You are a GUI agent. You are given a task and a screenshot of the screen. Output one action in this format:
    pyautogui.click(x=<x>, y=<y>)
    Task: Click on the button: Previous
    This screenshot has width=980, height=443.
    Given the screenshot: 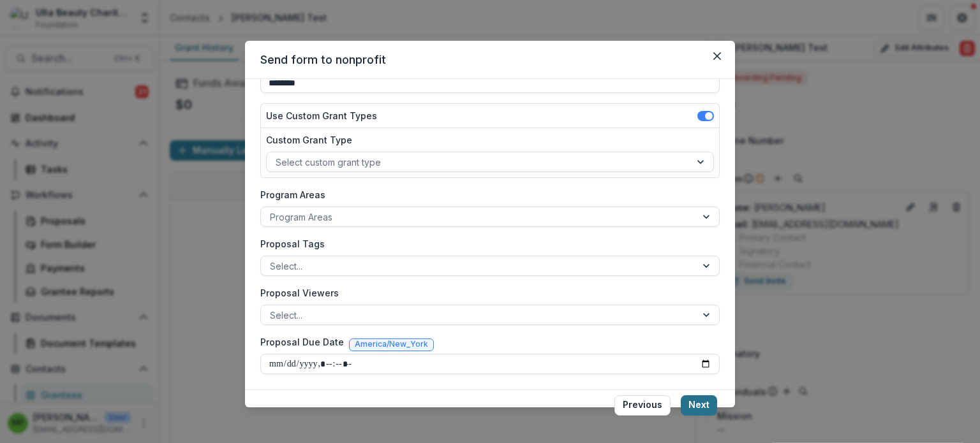 What is the action you would take?
    pyautogui.click(x=642, y=406)
    